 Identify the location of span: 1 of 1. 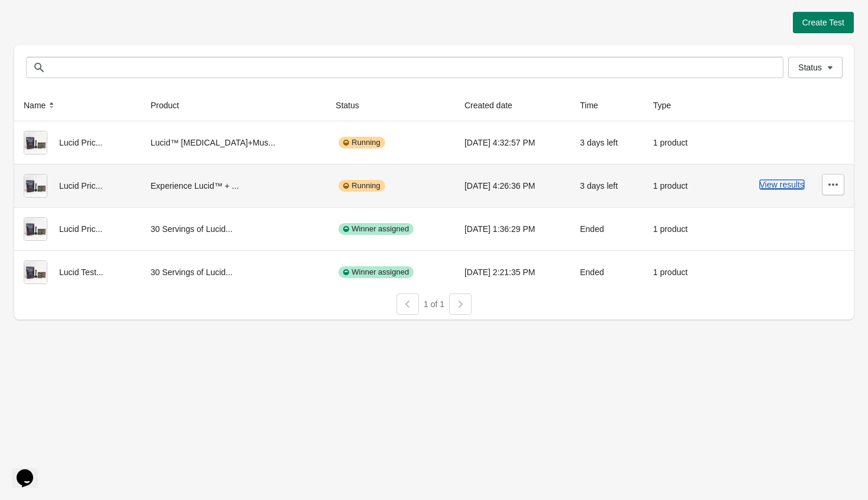
(434, 303).